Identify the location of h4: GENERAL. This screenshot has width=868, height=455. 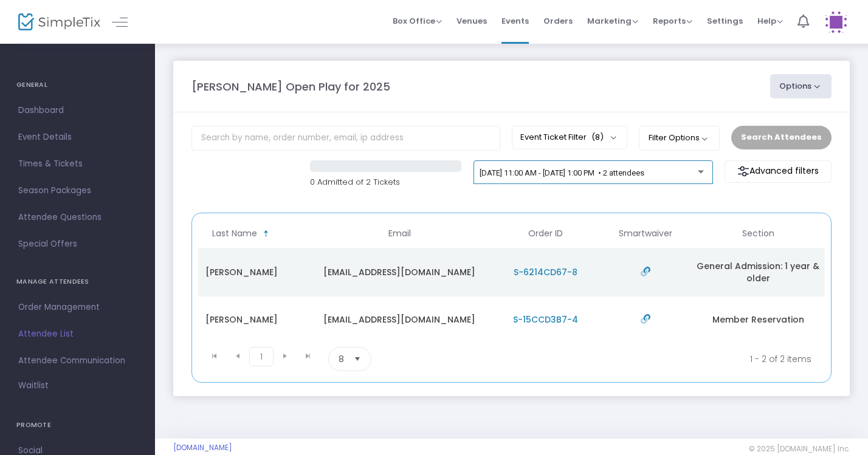
(77, 85).